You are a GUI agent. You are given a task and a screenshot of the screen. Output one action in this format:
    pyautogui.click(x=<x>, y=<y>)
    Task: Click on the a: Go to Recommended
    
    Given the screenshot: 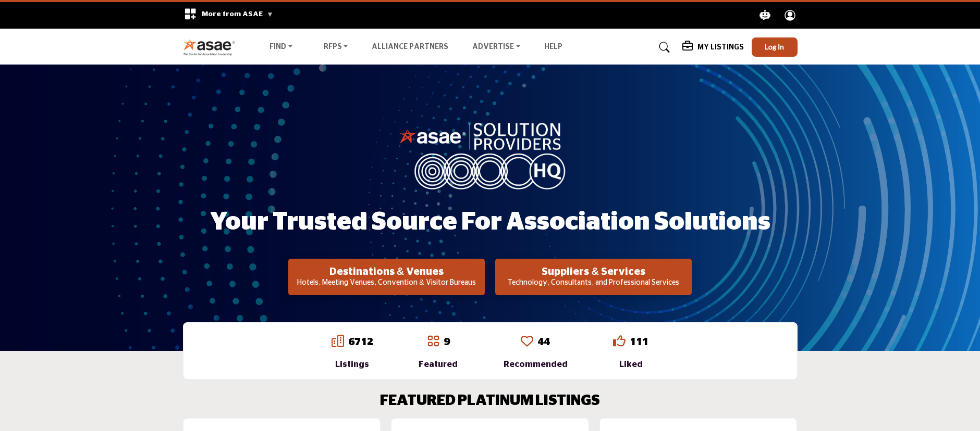 What is the action you would take?
    pyautogui.click(x=527, y=342)
    